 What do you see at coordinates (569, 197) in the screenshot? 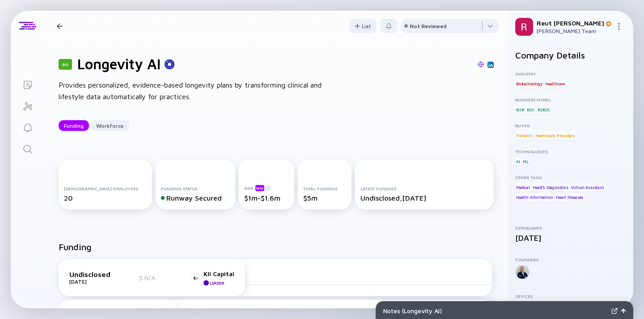
I see `div: Heart Diseases` at bounding box center [569, 197].